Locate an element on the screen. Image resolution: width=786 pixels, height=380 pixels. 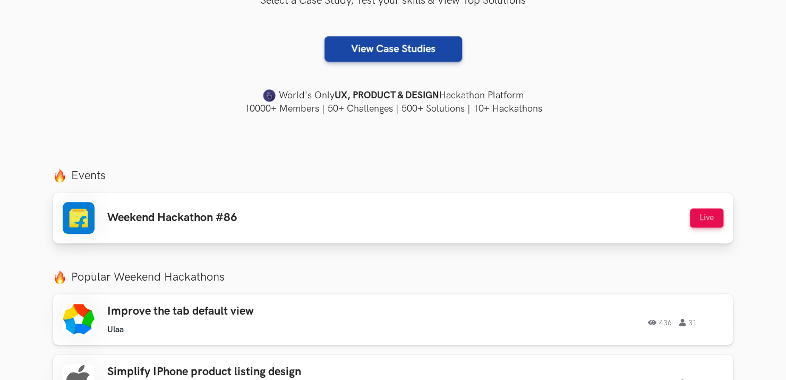
a: View Case Studies is located at coordinates (393, 49).